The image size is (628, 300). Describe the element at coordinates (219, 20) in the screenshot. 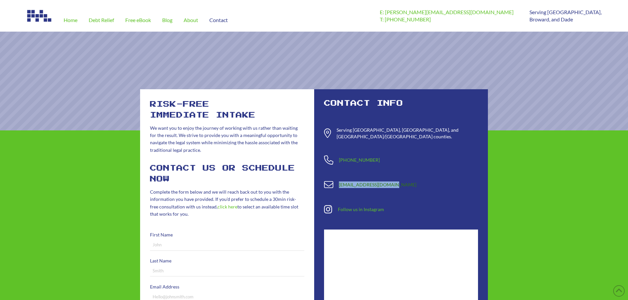

I see `span: Contact` at that location.